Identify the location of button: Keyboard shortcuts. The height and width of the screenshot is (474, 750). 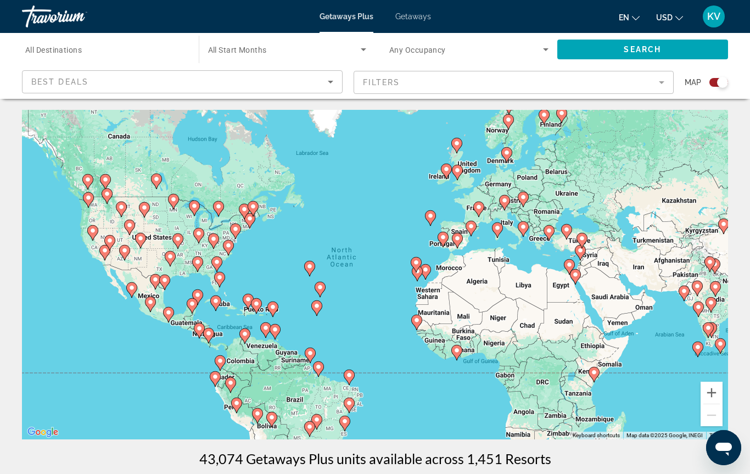
(596, 435).